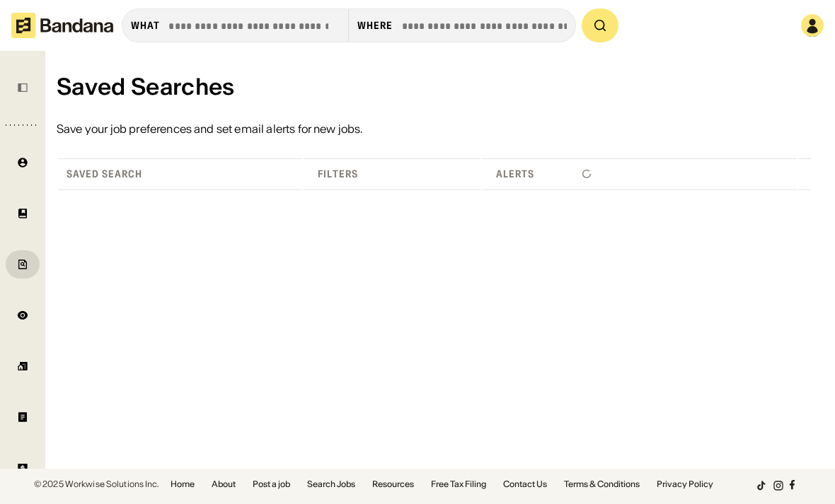 This screenshot has height=504, width=835. I want to click on div: Save your job preferences and set email alerts for new jobs., so click(435, 129).